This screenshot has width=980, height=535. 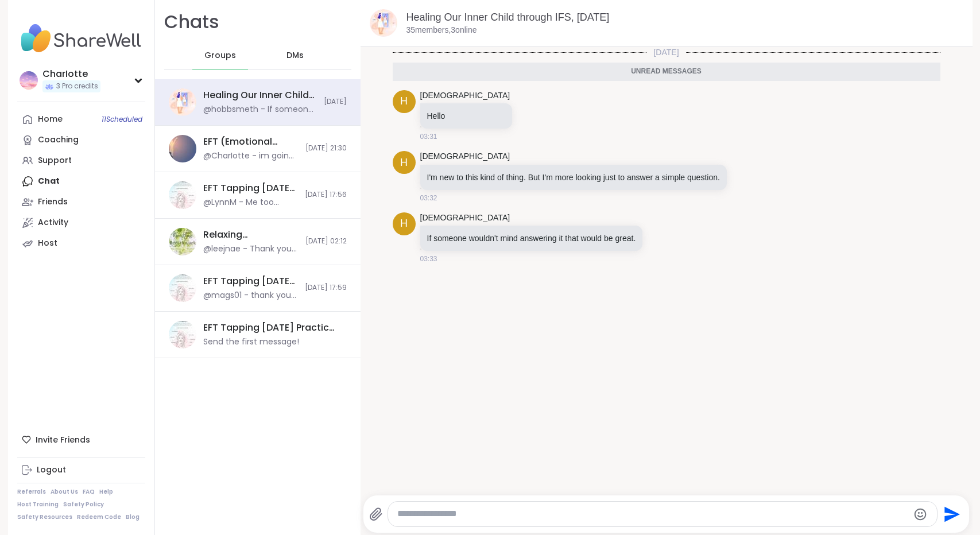 What do you see at coordinates (81, 160) in the screenshot?
I see `a: Support` at bounding box center [81, 160].